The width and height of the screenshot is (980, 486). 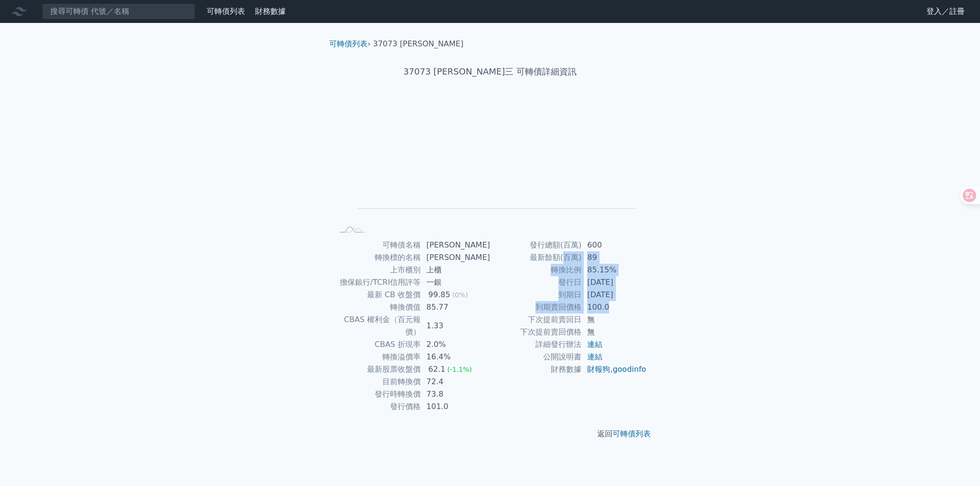 What do you see at coordinates (376, 406) in the screenshot?
I see `td: 發行價格` at bounding box center [376, 406].